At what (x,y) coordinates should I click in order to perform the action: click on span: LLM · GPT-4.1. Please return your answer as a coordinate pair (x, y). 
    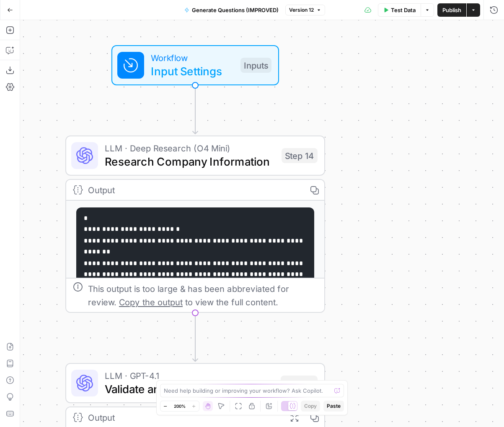
    Looking at the image, I should click on (189, 376).